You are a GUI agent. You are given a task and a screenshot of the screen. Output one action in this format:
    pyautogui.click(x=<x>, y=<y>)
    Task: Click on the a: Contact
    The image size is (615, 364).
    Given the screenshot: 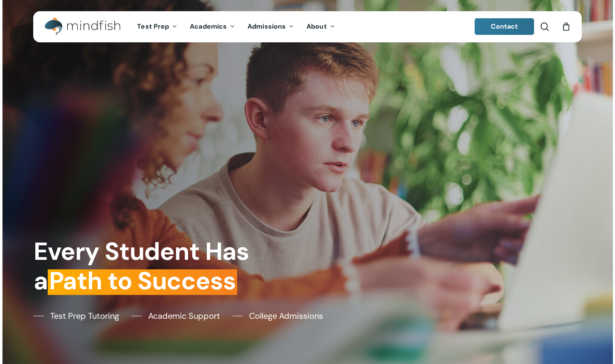 What is the action you would take?
    pyautogui.click(x=505, y=27)
    